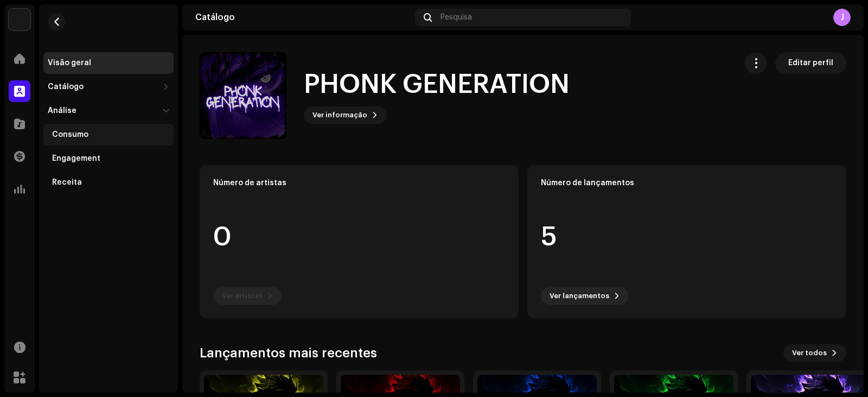 This screenshot has width=868, height=397. I want to click on button: Editar perfil, so click(811, 63).